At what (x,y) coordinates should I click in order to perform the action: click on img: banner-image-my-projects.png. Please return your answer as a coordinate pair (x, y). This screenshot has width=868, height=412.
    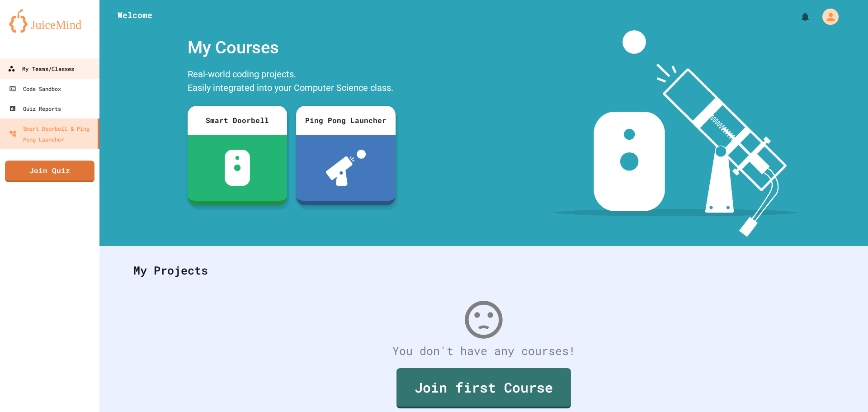
    Looking at the image, I should click on (676, 133).